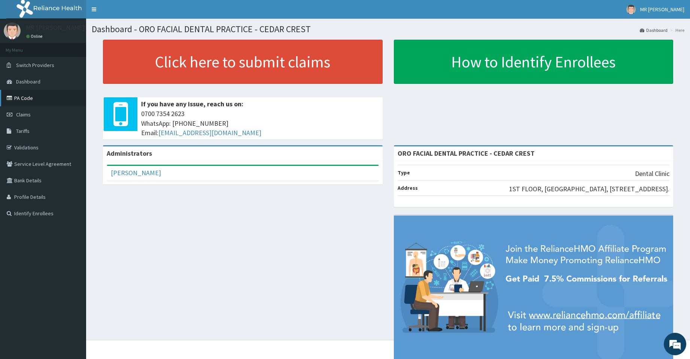 The width and height of the screenshot is (690, 359). I want to click on img: d_794563401_company_1708531726252_794563401, so click(22, 47).